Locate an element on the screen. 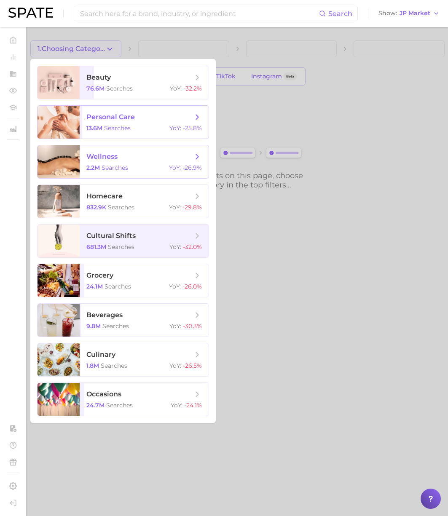 This screenshot has width=448, height=516. span: -32.0% is located at coordinates (192, 247).